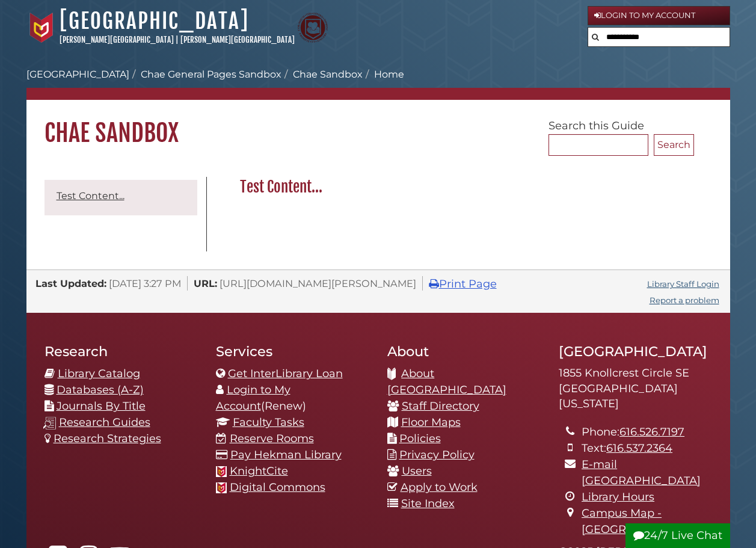 This screenshot has height=548, width=756. Describe the element at coordinates (328, 74) in the screenshot. I see `a: Chae Sandbox` at that location.